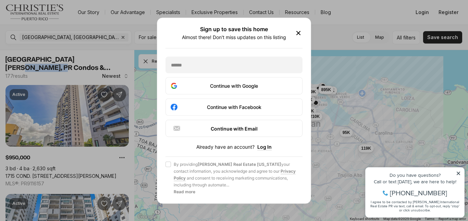 The width and height of the screenshot is (468, 221). I want to click on button: Log In, so click(265, 146).